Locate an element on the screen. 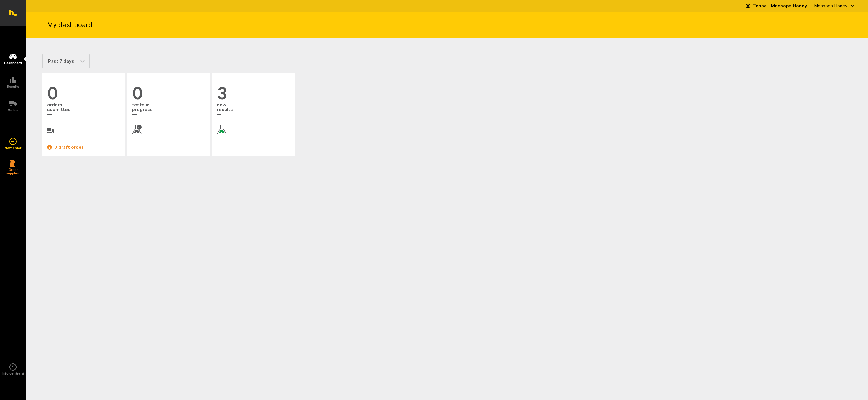  h5: Dashboard is located at coordinates (13, 63).